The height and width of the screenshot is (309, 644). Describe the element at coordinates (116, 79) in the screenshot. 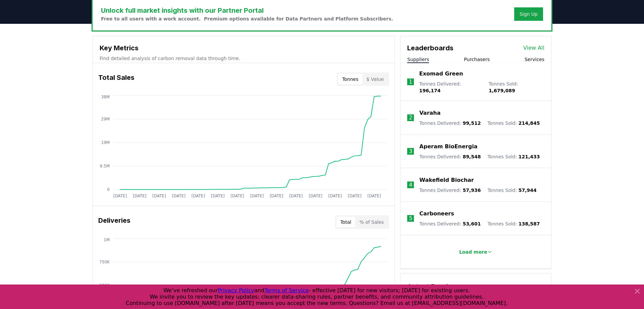

I see `h3: Total Sales` at that location.